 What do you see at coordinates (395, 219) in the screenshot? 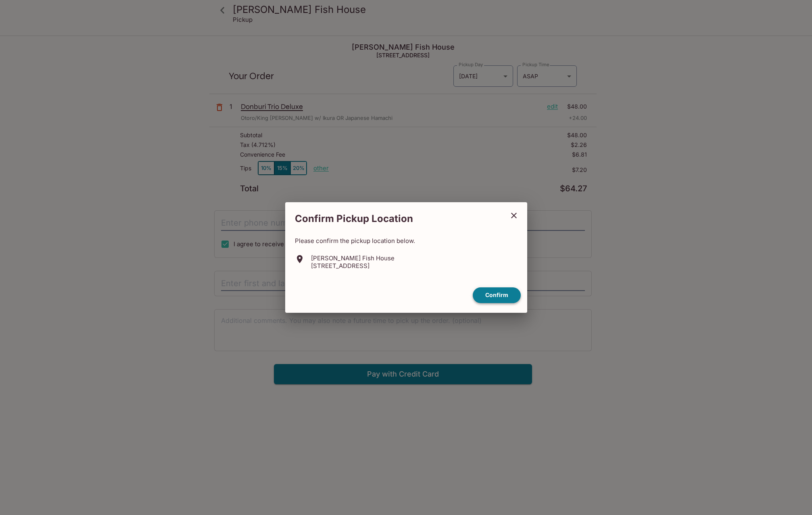
I see `h2: Confirm Pickup Location` at bounding box center [395, 219].